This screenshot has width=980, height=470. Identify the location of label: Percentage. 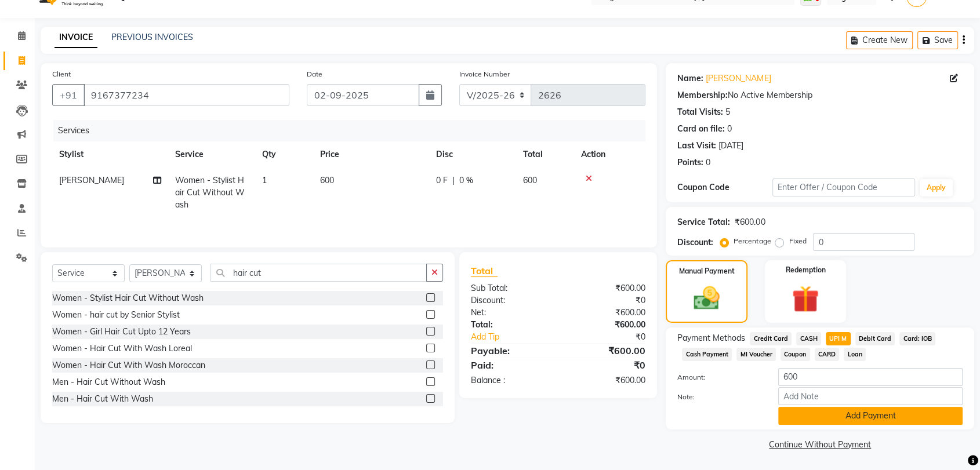
(752, 241).